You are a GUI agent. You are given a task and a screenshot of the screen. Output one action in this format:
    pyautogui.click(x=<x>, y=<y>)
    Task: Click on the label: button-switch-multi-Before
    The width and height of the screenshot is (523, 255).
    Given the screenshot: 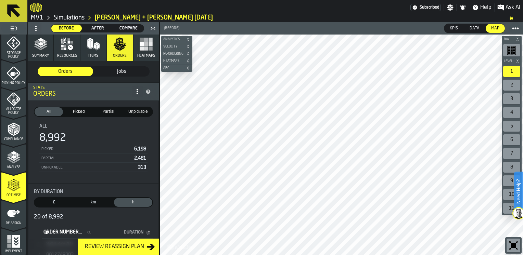 What is the action you would take?
    pyautogui.click(x=66, y=28)
    